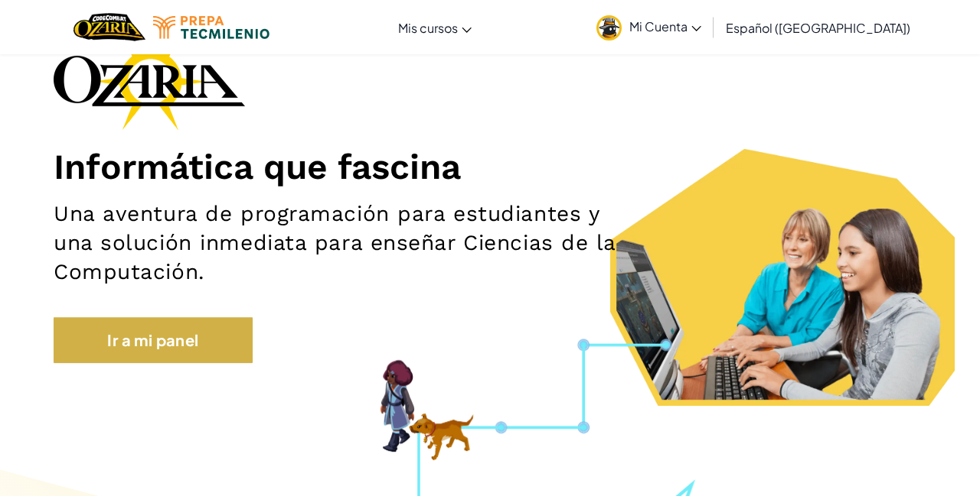 This screenshot has width=980, height=496. I want to click on img: avatar, so click(609, 28).